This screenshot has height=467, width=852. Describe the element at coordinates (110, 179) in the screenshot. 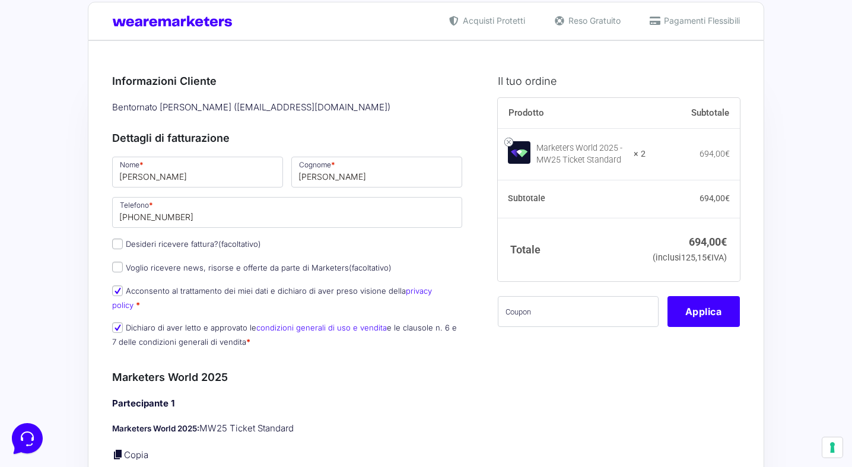

I see `input: Cerca un articolo...` at that location.